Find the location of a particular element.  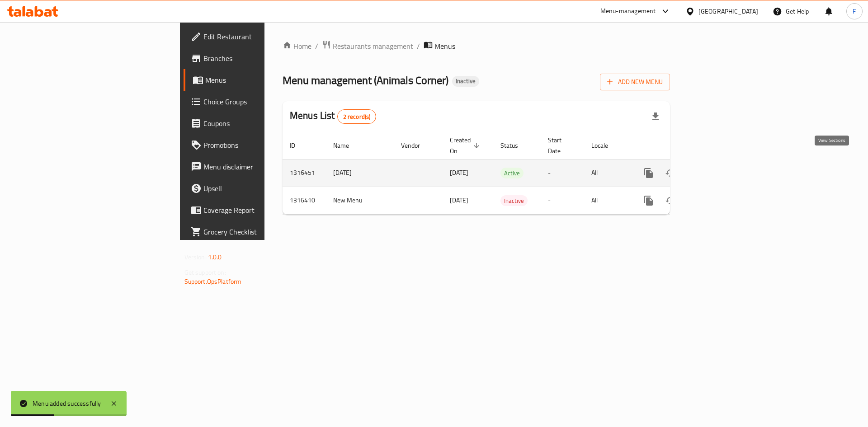

span: Restaurants management is located at coordinates (373, 46).